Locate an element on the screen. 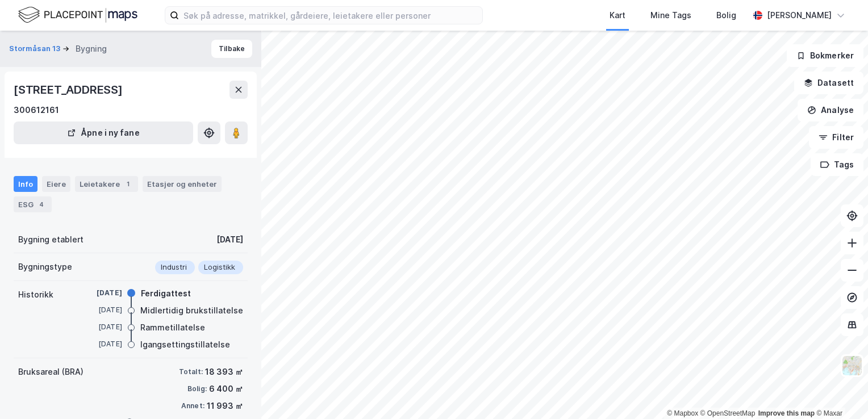  div: Igangsettingstillatelse is located at coordinates (185, 345).